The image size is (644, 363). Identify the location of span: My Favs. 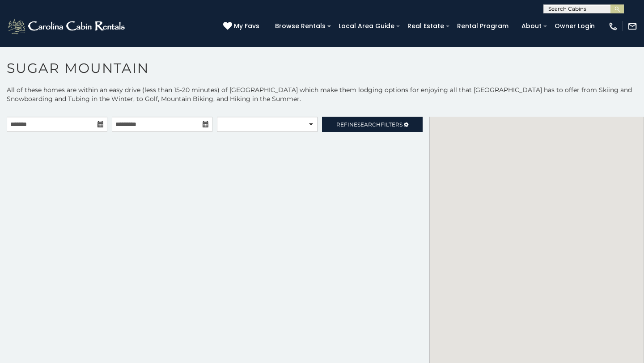
(247, 26).